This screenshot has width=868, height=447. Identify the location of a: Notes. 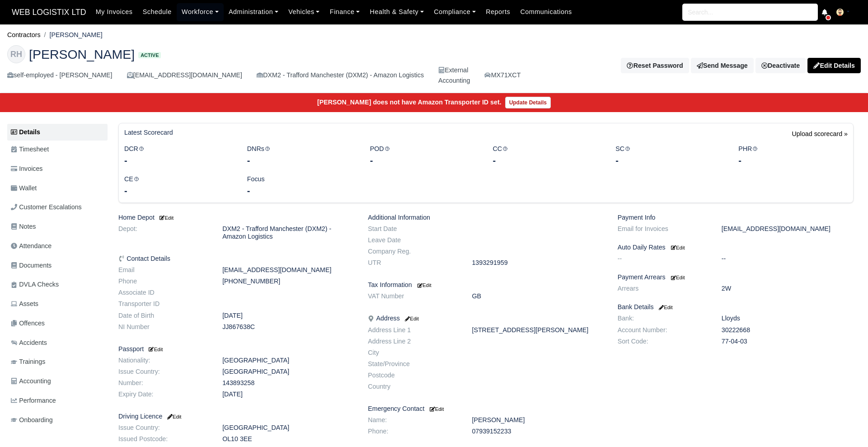
(57, 226).